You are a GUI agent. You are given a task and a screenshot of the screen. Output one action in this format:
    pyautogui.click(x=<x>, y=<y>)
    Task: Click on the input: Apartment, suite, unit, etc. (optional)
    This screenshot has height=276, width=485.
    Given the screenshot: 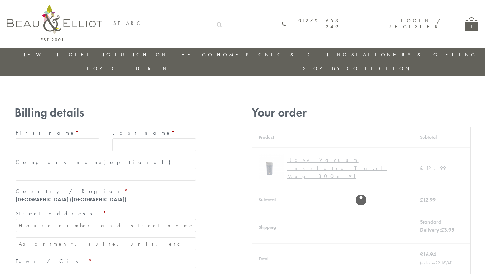 What is the action you would take?
    pyautogui.click(x=106, y=243)
    